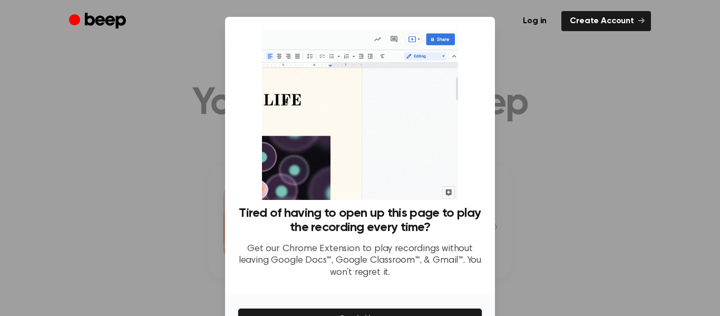 This screenshot has width=720, height=316. I want to click on p: Get our Chrome Extension to play recordings without leaving Google Docs™, Google Classroom™, & Gm..., so click(360, 261).